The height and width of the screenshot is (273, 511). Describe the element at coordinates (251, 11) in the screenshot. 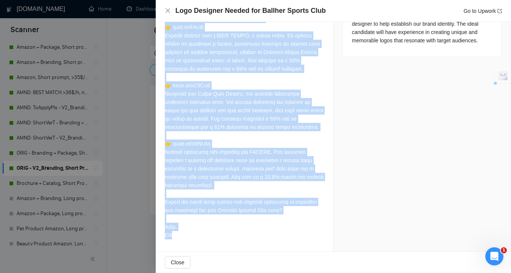

I see `h4: Logo Designer Needed for Ballher Sports Club` at that location.